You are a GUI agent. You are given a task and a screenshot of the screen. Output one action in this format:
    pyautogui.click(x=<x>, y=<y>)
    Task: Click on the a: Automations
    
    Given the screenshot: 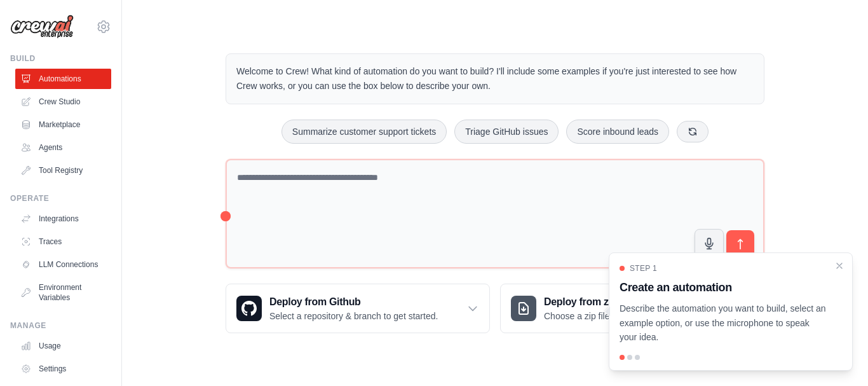 What is the action you would take?
    pyautogui.click(x=63, y=79)
    